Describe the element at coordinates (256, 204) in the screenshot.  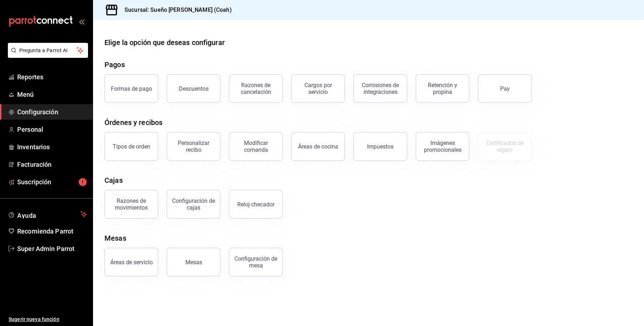
I see `button: Reloj checador` at that location.